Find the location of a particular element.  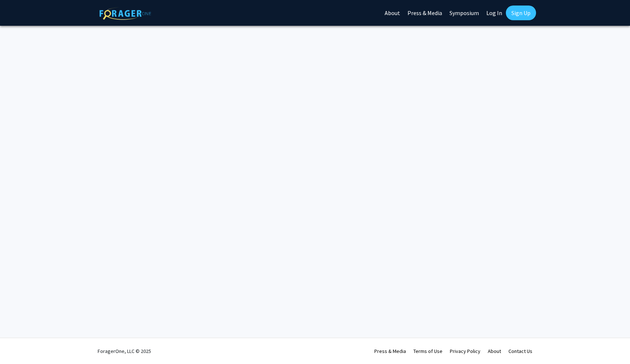

a: Contact Us is located at coordinates (520, 351).